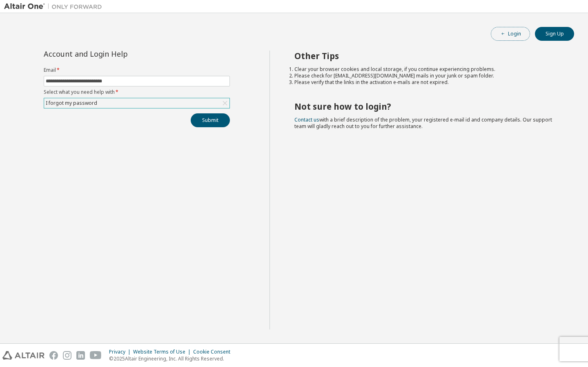 The width and height of the screenshot is (588, 367). What do you see at coordinates (427, 56) in the screenshot?
I see `h2: Other Tips` at bounding box center [427, 56].